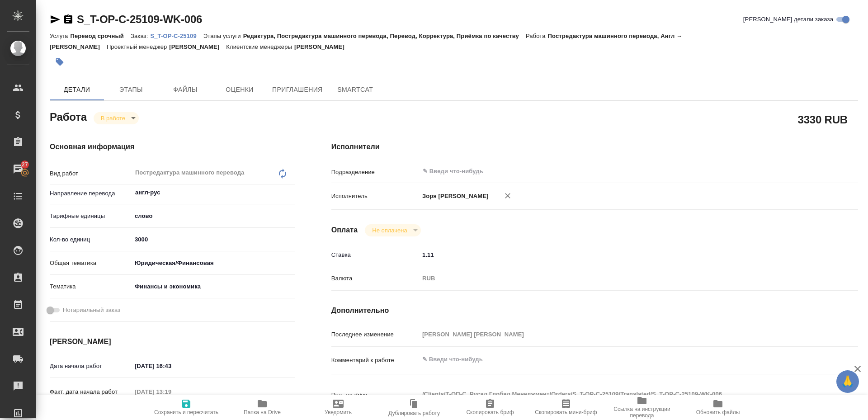  I want to click on p: S_T-OP-C-25109, so click(176, 36).